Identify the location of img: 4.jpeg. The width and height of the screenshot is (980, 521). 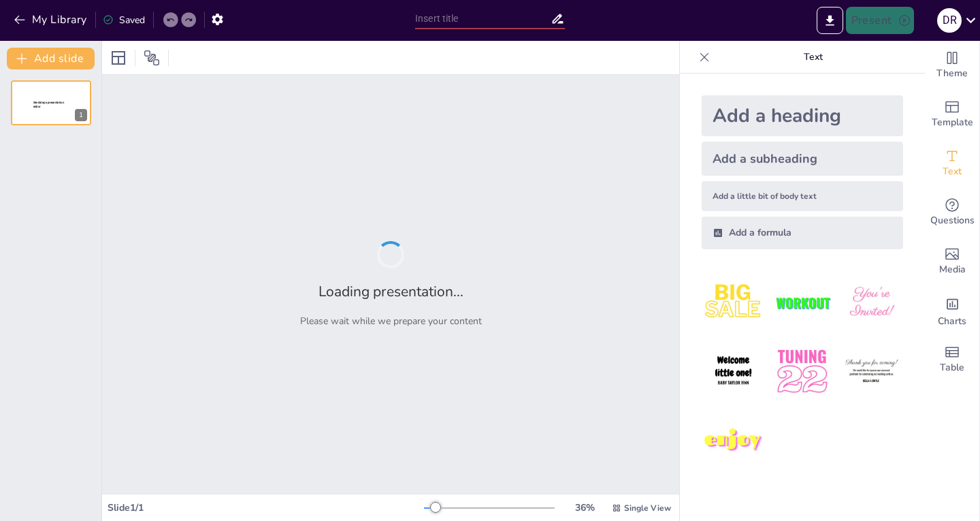
(733, 371).